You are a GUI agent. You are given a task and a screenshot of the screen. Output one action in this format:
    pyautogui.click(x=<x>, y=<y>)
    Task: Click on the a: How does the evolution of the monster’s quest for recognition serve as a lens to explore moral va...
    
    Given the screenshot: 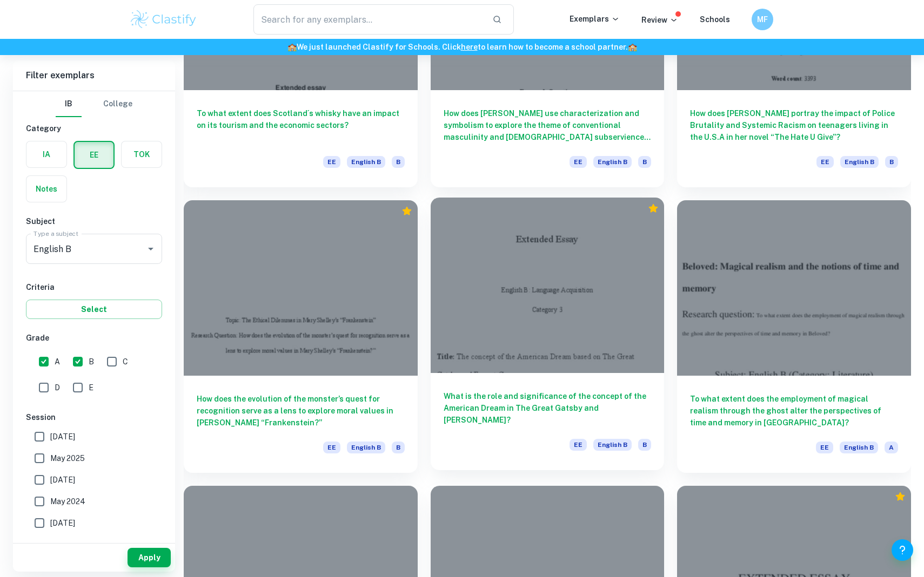 What is the action you would take?
    pyautogui.click(x=301, y=336)
    